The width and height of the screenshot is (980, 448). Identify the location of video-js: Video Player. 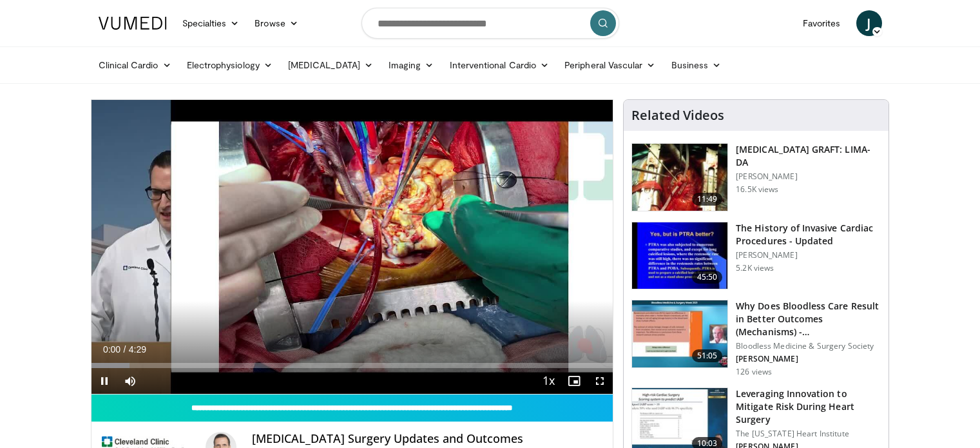
(353, 247).